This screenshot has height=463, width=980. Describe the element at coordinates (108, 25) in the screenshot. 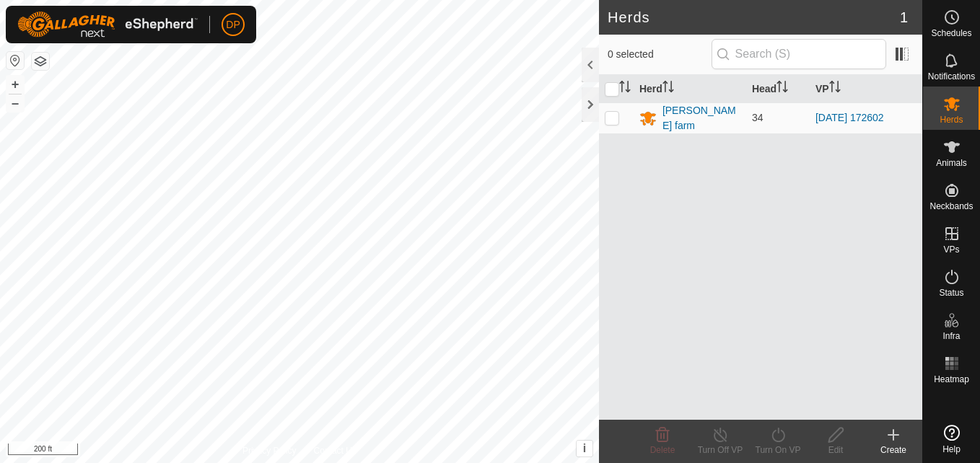

I see `img: Gallagher Logo` at that location.